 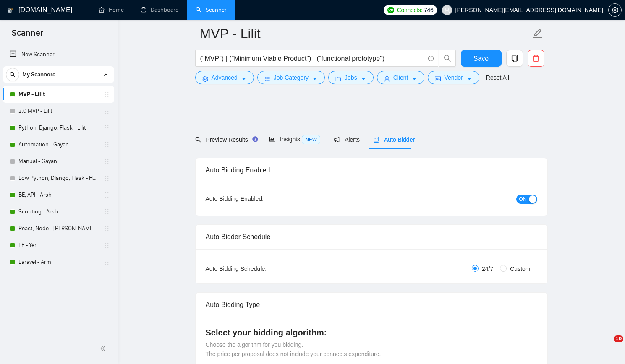 What do you see at coordinates (225, 78) in the screenshot?
I see `span: Advanced` at bounding box center [225, 78].